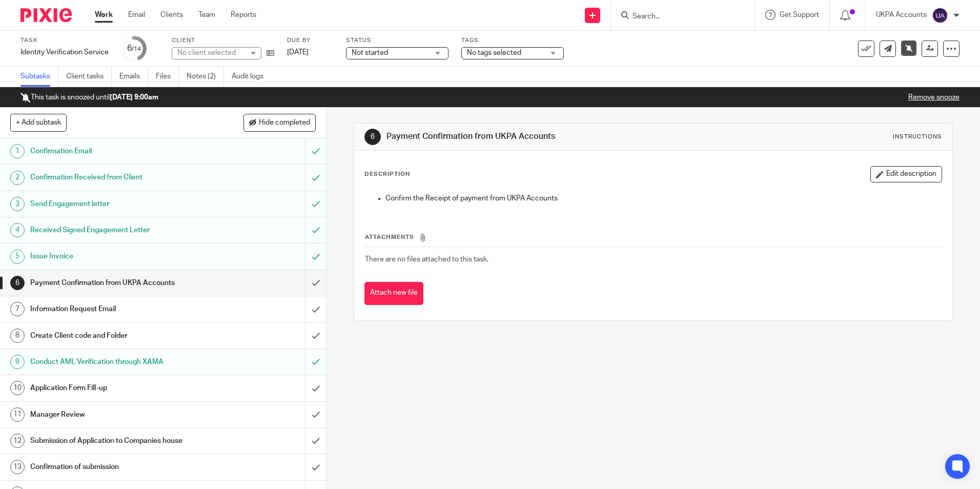 The image size is (980, 489). I want to click on button: + Add subtask, so click(39, 122).